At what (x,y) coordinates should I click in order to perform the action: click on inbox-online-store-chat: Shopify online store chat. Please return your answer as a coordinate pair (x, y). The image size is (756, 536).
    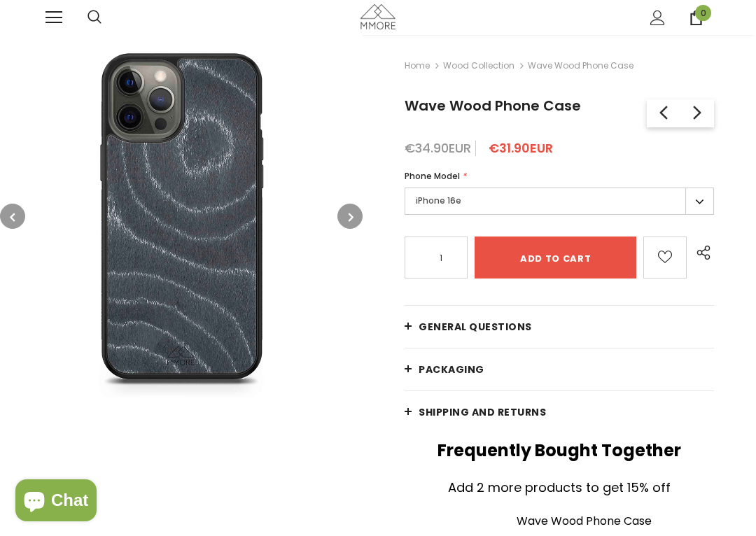
    Looking at the image, I should click on (56, 501).